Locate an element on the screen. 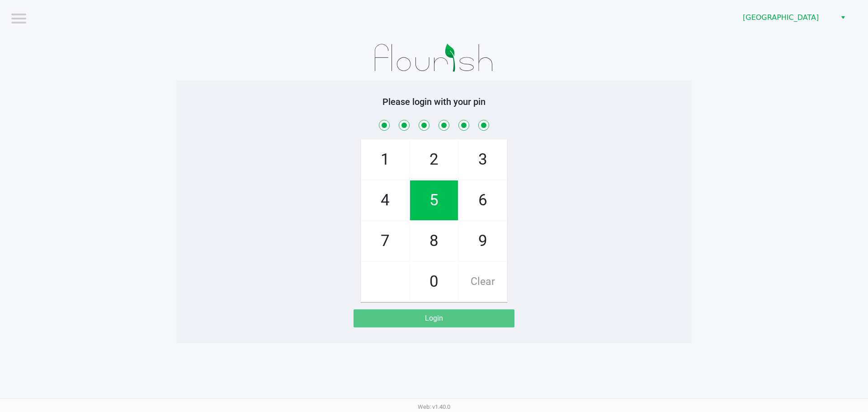  span: 5 is located at coordinates (434, 200).